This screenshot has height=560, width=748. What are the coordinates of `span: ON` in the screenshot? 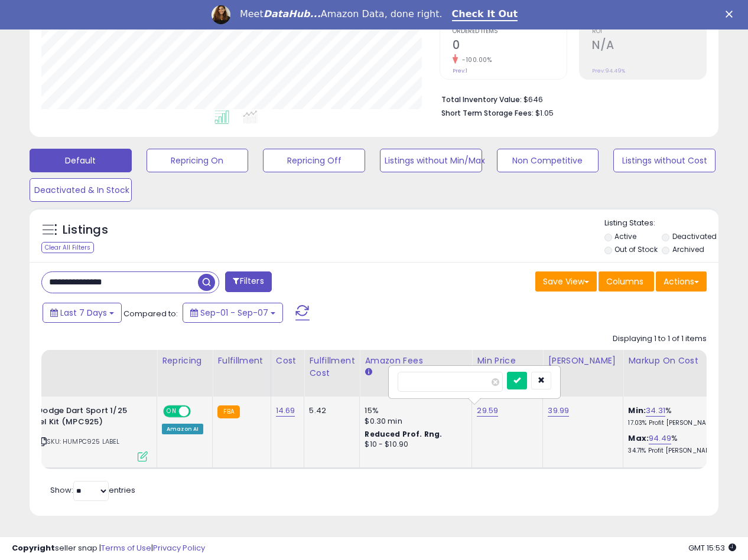 It's located at (172, 411).